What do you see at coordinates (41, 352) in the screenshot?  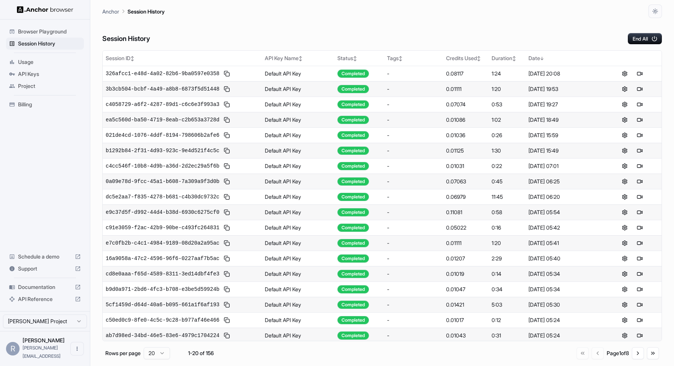 I see `span: roy@getlira.ai` at bounding box center [41, 352].